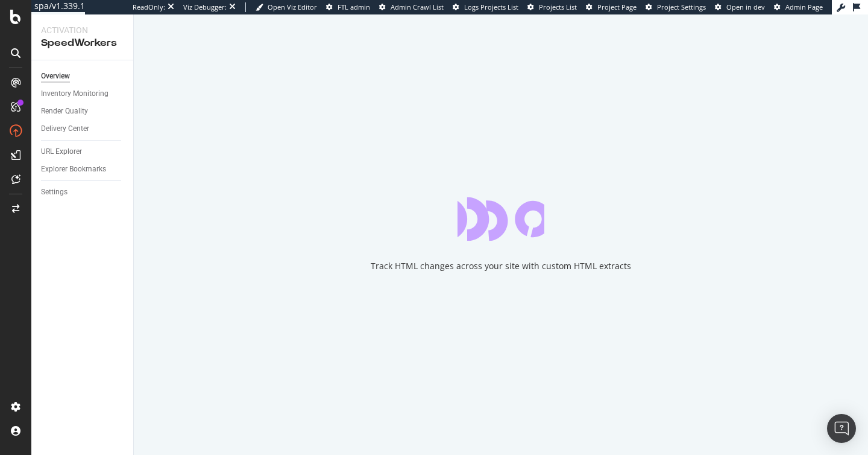 This screenshot has height=455, width=868. What do you see at coordinates (681, 7) in the screenshot?
I see `span: Project Settings` at bounding box center [681, 7].